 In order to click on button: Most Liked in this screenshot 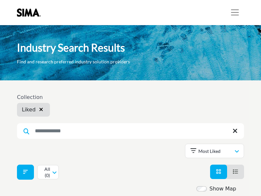, I will do `click(214, 151)`.